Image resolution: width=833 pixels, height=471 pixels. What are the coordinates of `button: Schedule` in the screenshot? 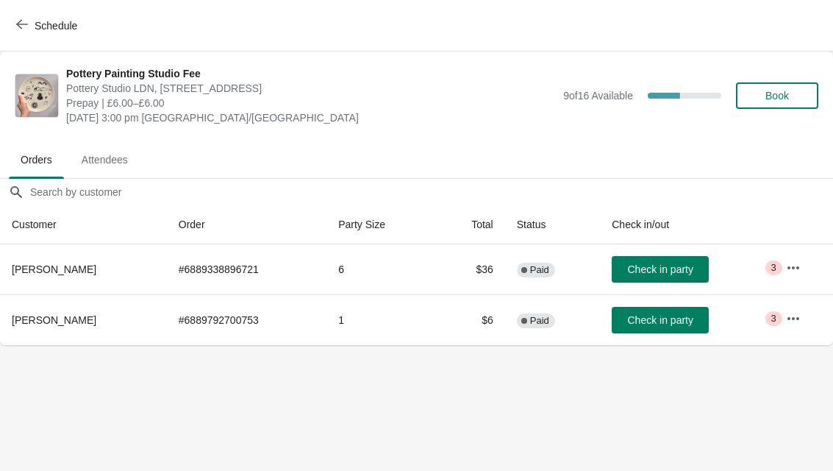 It's located at (48, 26).